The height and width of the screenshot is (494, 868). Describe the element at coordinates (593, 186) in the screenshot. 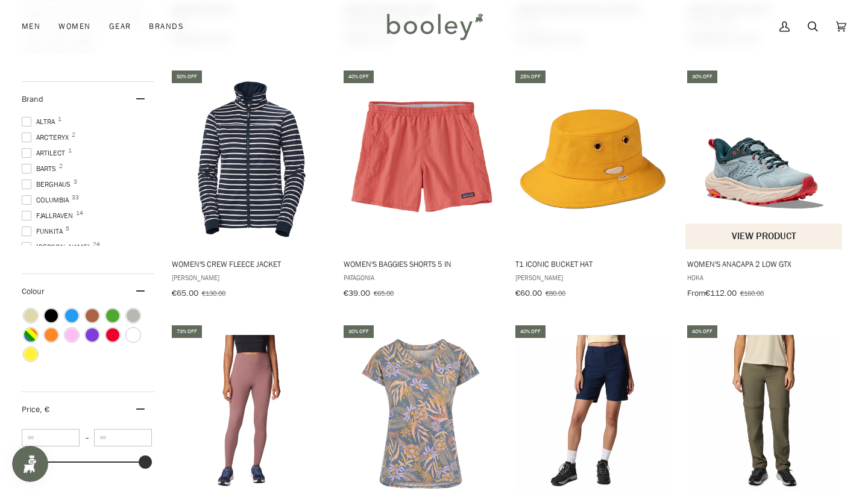

I see `a: T1 Iconic Bucket Hat` at that location.